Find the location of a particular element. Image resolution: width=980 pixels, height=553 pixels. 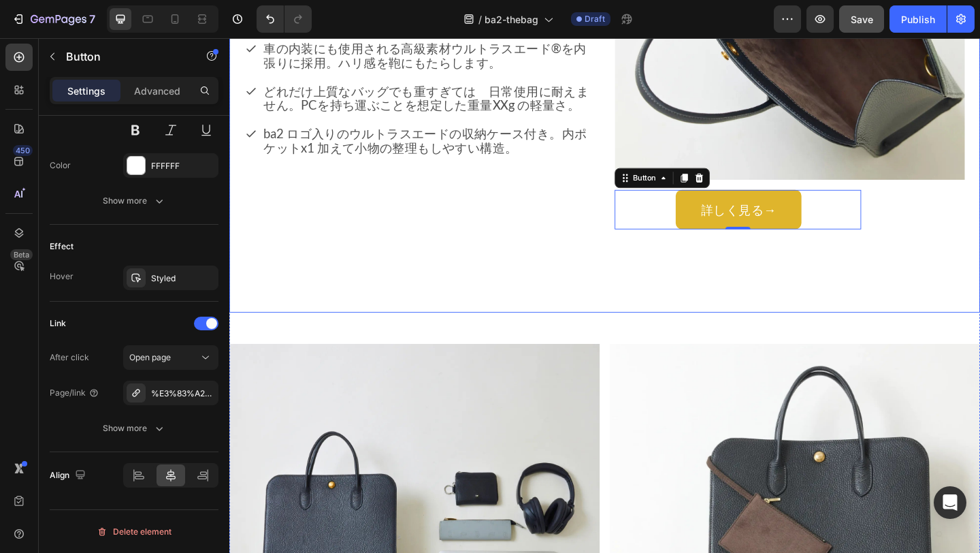

div: Link is located at coordinates (58, 324).